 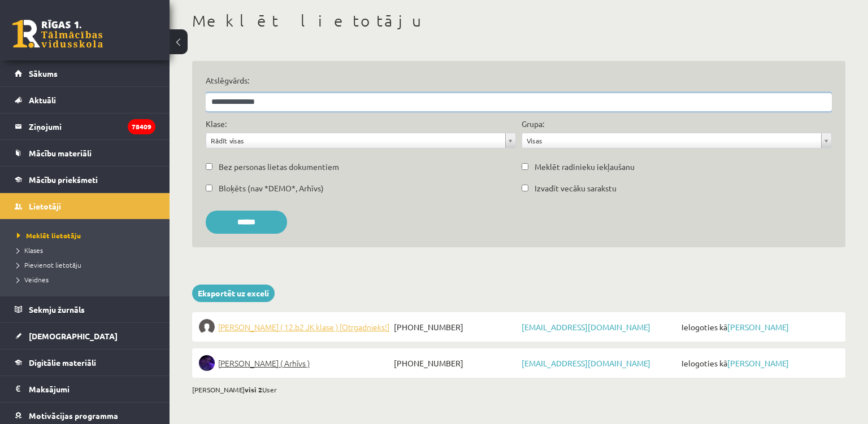 I want to click on label: Bez personas lietas dokumentiem, so click(x=279, y=166).